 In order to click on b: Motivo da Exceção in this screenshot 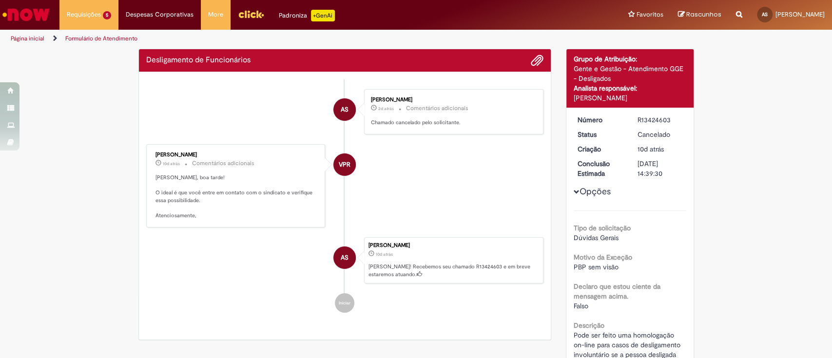, I will do `click(603, 257)`.